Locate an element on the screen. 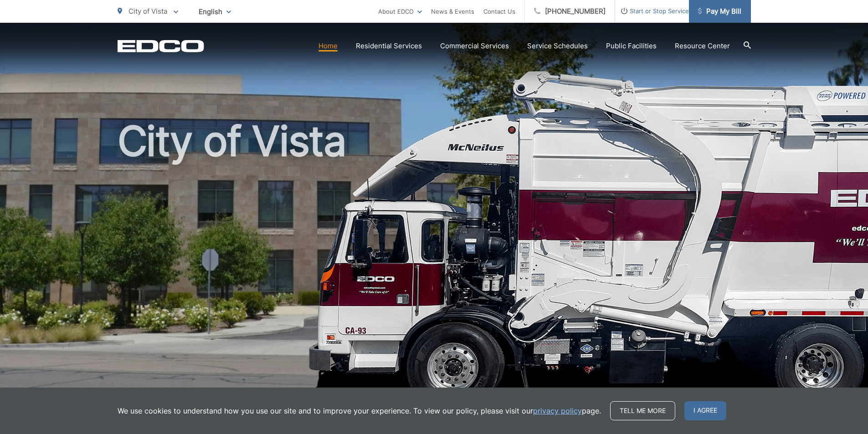 Image resolution: width=868 pixels, height=434 pixels. a: News & Events is located at coordinates (452, 11).